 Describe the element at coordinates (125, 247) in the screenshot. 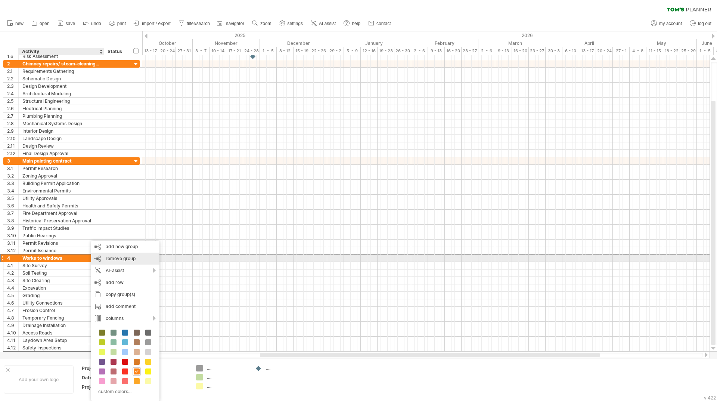

I see `div: add new group` at that location.